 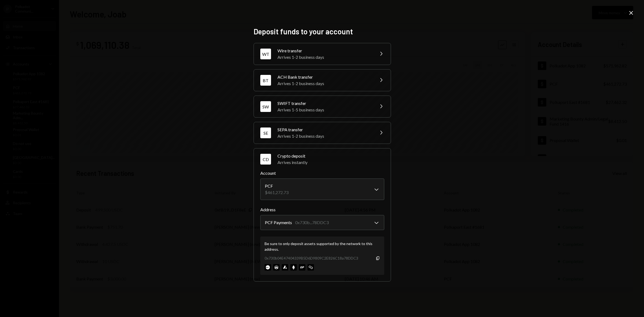 What do you see at coordinates (323, 247) in the screenshot?
I see `div: Be sure to only deposit assets supported by the network to this address.` at bounding box center [323, 247].